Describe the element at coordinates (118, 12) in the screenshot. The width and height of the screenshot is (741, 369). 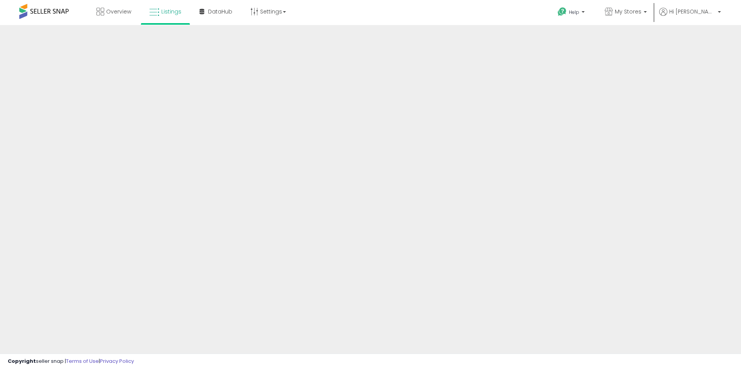
I see `span: Overview` at that location.